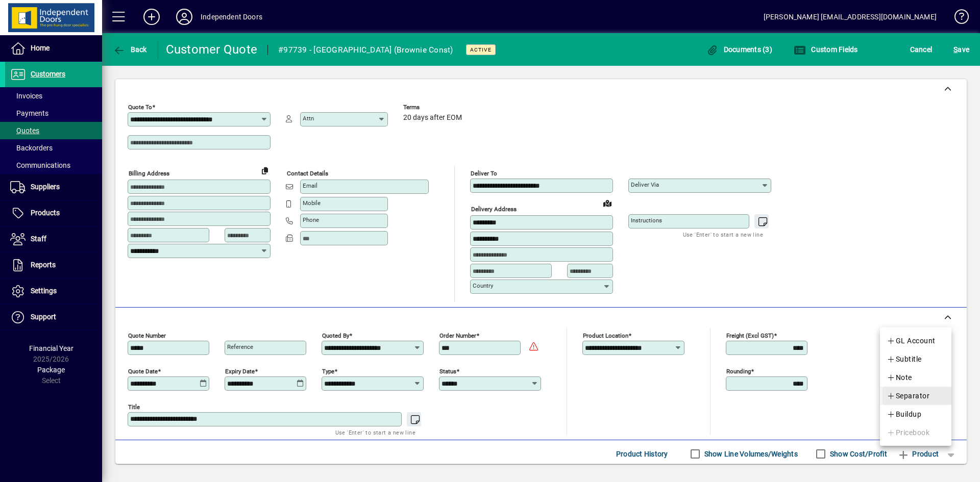  What do you see at coordinates (915, 414) in the screenshot?
I see `button: Buildup` at bounding box center [915, 414].